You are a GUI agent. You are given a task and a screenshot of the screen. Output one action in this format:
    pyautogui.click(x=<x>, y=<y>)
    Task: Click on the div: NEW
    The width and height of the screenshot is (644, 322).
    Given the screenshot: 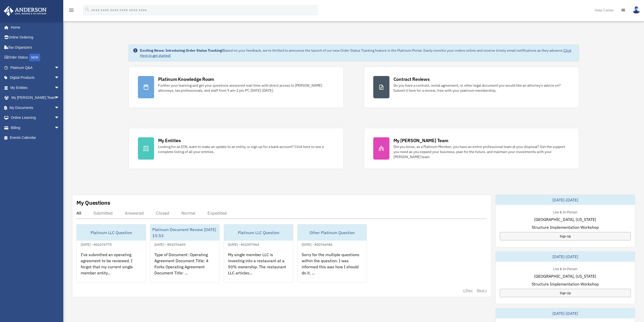 What is the action you would take?
    pyautogui.click(x=35, y=58)
    